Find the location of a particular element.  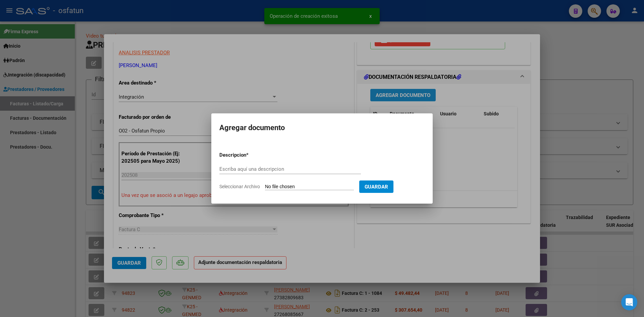

h2: Agregar documento is located at coordinates (322, 128).